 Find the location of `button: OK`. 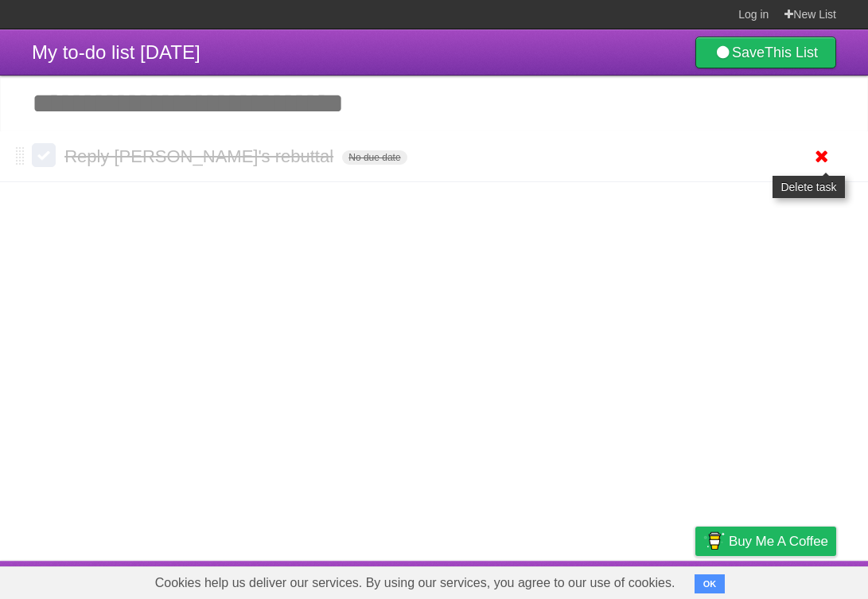

button: OK is located at coordinates (710, 584).